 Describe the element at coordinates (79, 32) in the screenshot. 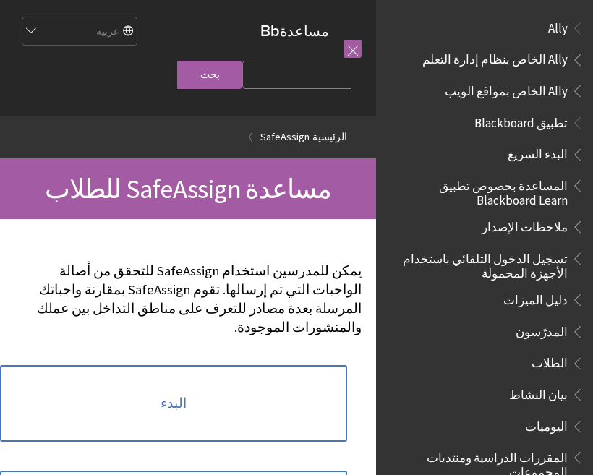

I see `select: Site Language Selector` at that location.